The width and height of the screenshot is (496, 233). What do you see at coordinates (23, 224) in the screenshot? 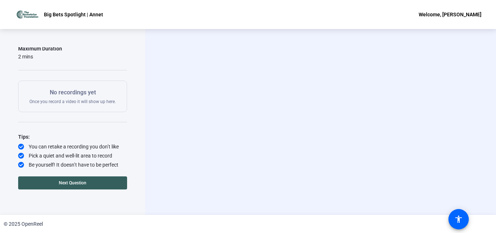
I see `div: © 2025 OpenReel` at bounding box center [23, 224].